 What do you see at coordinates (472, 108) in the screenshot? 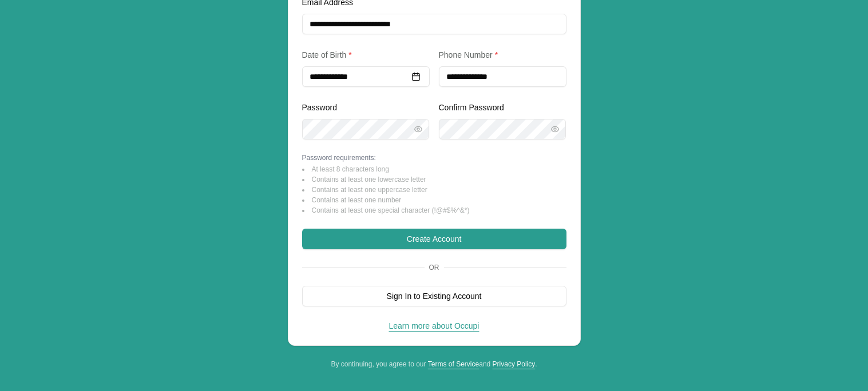
I see `label: Confirm Password` at bounding box center [472, 108].